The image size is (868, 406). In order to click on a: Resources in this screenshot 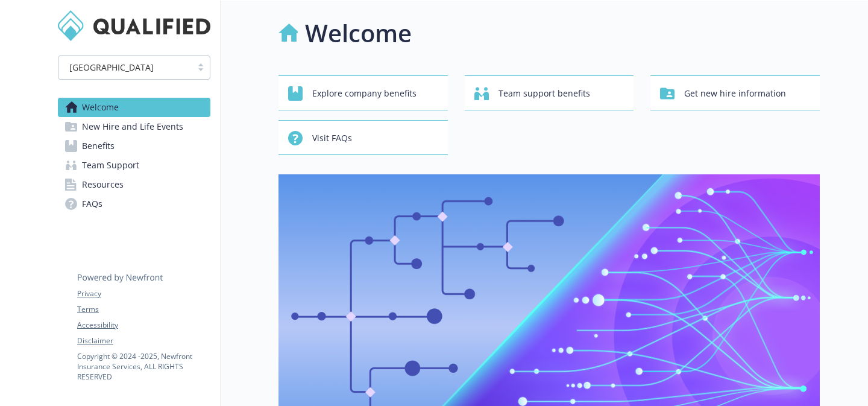, I will do `click(134, 185)`.